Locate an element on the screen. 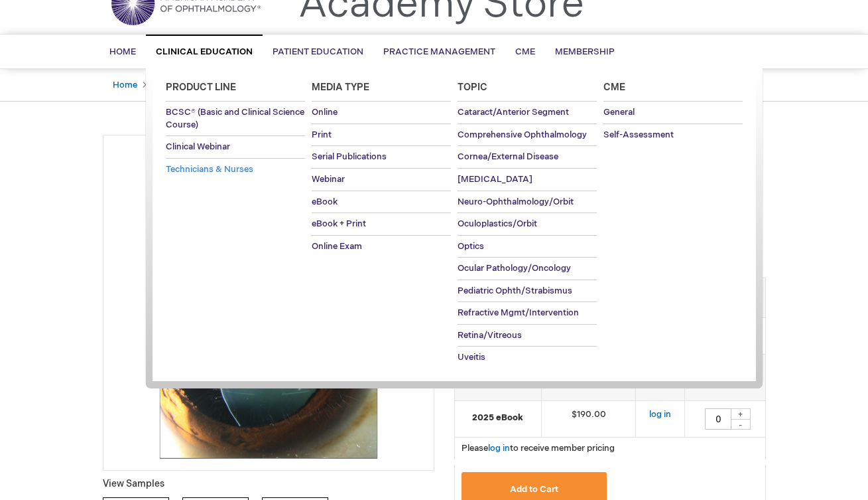 This screenshot has height=500, width=868. span: Membership is located at coordinates (585, 52).